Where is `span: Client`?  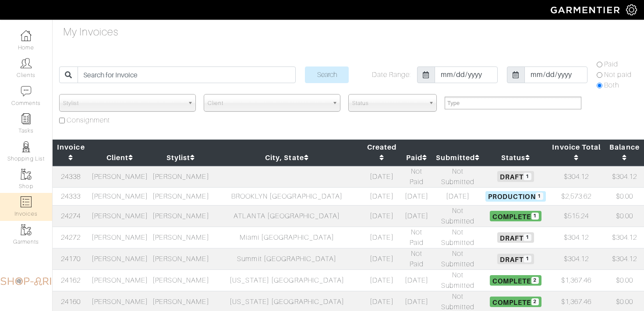 span: Client is located at coordinates (268, 103).